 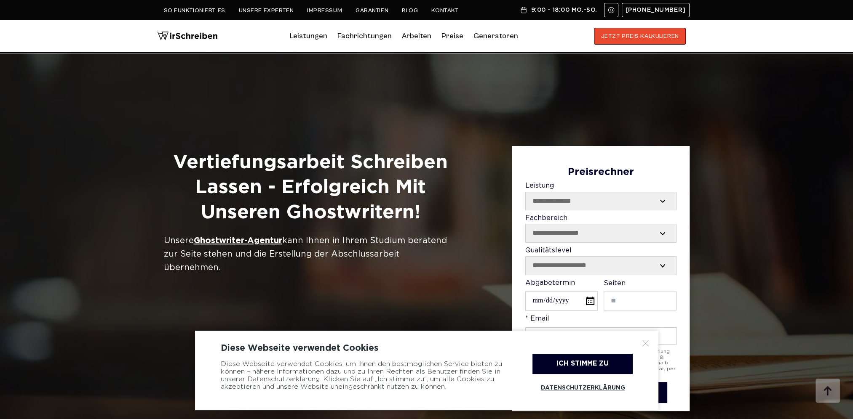 I want to click on div: Ich stimme zu, so click(x=582, y=364).